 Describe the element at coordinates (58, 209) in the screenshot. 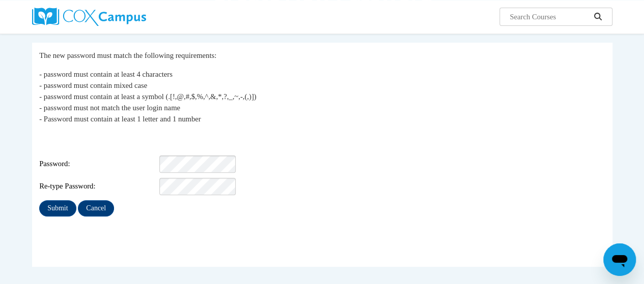

I see `input: Submit` at that location.